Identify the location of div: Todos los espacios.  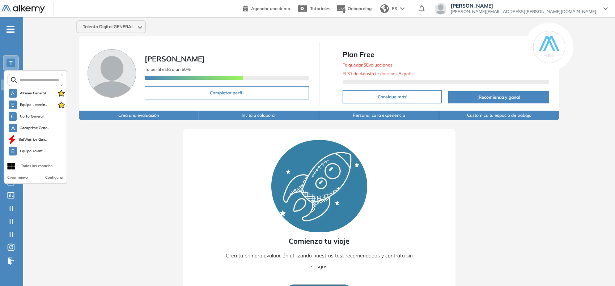
(37, 166).